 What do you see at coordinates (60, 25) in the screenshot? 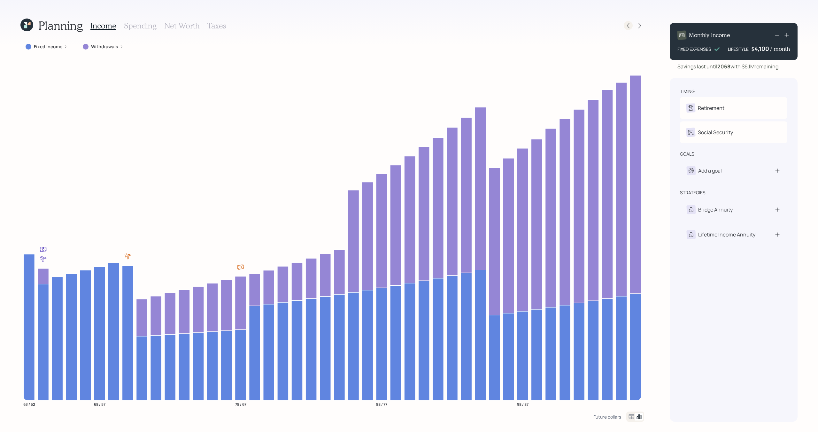
I see `h1: Planning` at bounding box center [60, 25].